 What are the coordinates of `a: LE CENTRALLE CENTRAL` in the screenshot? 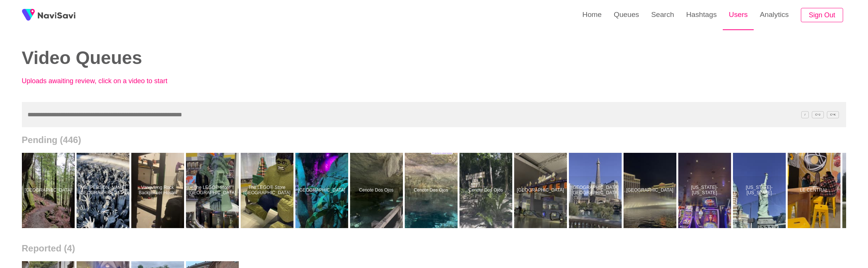 It's located at (814, 191).